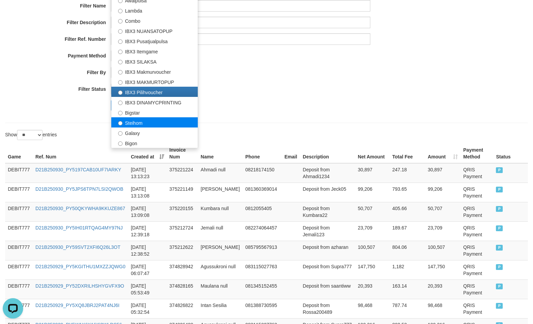 The height and width of the screenshot is (324, 533). What do you see at coordinates (328, 153) in the screenshot?
I see `th: Description` at bounding box center [328, 153].